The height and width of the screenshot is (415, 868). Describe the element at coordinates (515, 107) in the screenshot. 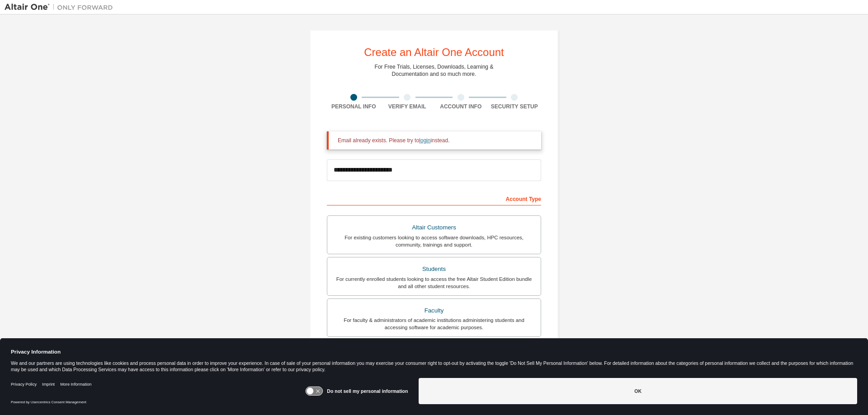

I see `div: Security Setup` at that location.